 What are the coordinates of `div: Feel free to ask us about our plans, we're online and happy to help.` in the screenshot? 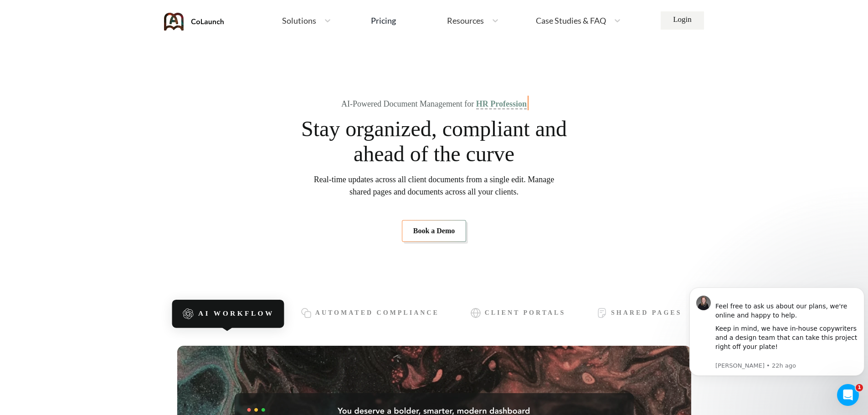 It's located at (101, 32).